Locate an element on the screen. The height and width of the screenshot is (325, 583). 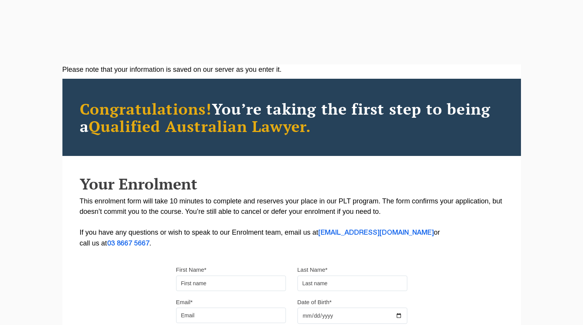
h2: Your Enrolment is located at coordinates (292, 184).